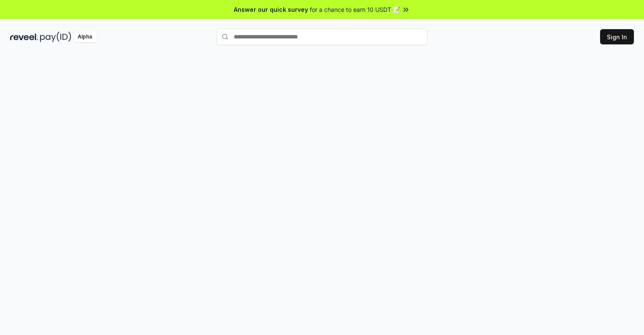 Image resolution: width=644 pixels, height=335 pixels. I want to click on span: Answer our quick survey, so click(271, 9).